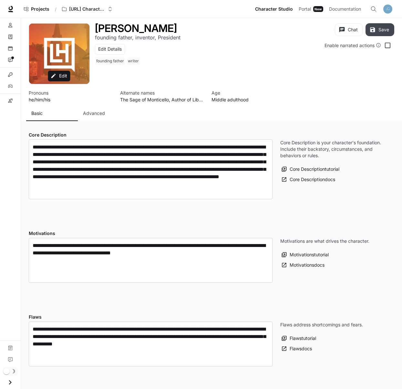  What do you see at coordinates (325, 241) in the screenshot?
I see `p: Motivations are what drives the character.` at bounding box center [325, 241].